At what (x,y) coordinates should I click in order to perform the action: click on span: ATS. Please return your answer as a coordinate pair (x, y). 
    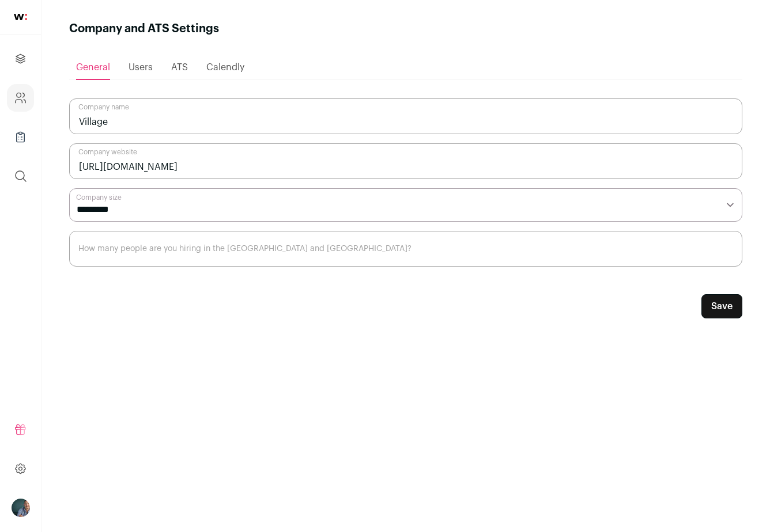
    Looking at the image, I should click on (180, 67).